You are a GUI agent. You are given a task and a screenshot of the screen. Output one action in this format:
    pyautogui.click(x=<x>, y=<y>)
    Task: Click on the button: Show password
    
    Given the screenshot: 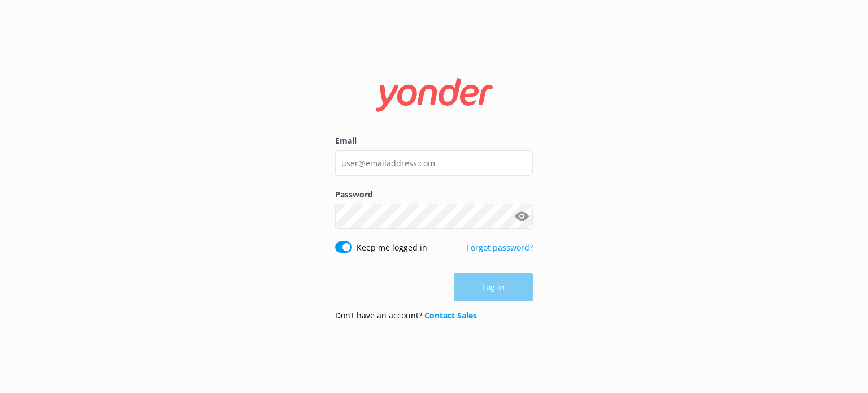 What is the action you would take?
    pyautogui.click(x=522, y=216)
    